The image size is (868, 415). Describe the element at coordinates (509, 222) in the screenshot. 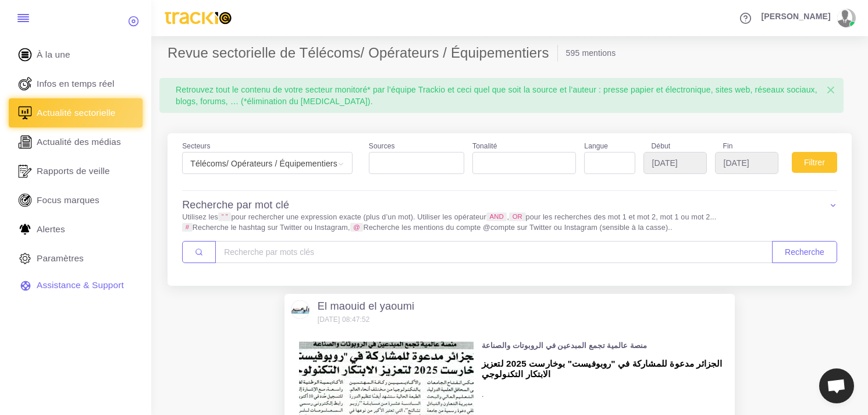

I see `p: Utilisez les pour rechercher une expression exacte (plus d’un mot). Utiliser les opérateur , pour...` at that location.